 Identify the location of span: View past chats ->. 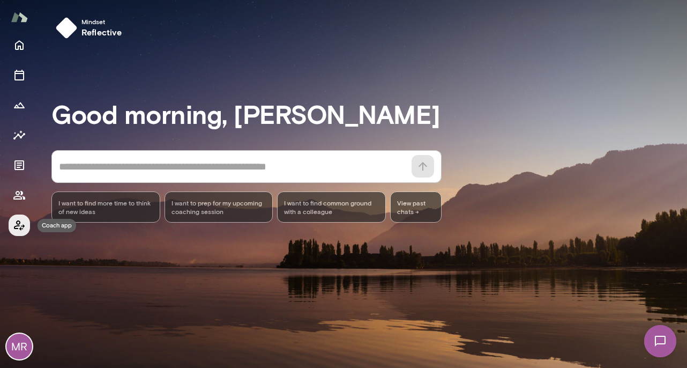
(416, 207).